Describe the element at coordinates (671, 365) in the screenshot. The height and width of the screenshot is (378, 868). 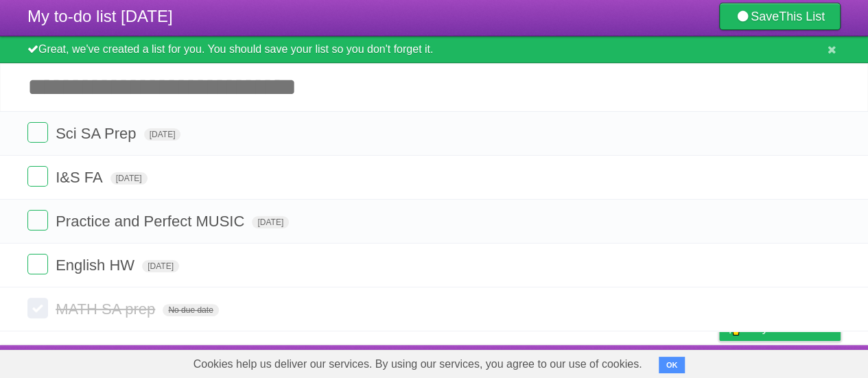
I see `button: OK` at that location.